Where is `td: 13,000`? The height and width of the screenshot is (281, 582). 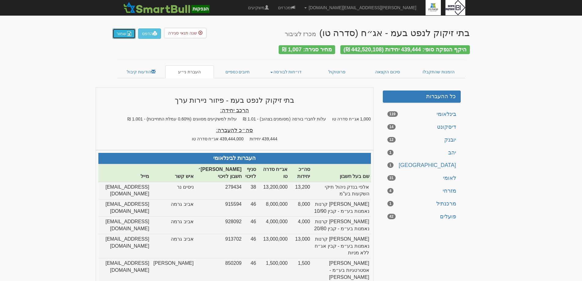 td: 13,000 is located at coordinates (300, 246).